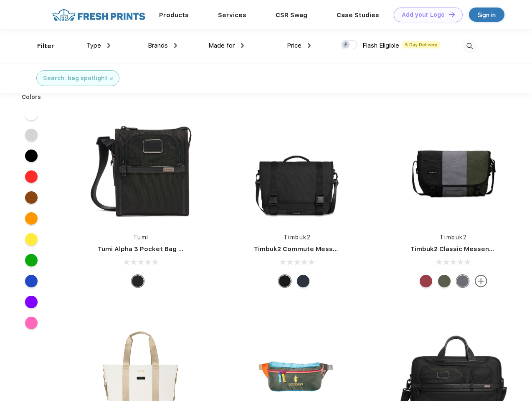 This screenshot has width=532, height=401. Describe the element at coordinates (487, 15) in the screenshot. I see `div: Sign in` at that location.